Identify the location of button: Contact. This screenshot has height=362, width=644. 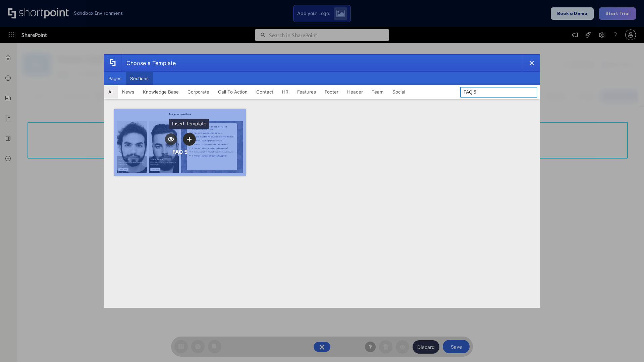
(265, 92).